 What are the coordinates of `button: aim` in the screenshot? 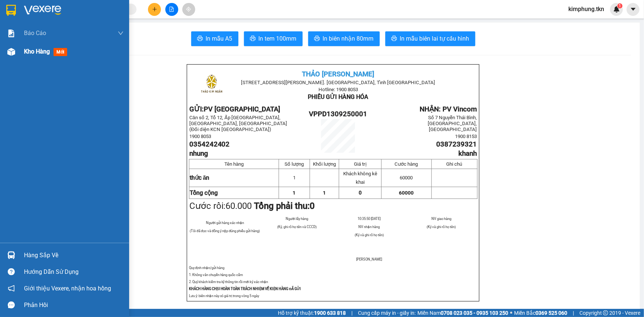 It's located at (188, 9).